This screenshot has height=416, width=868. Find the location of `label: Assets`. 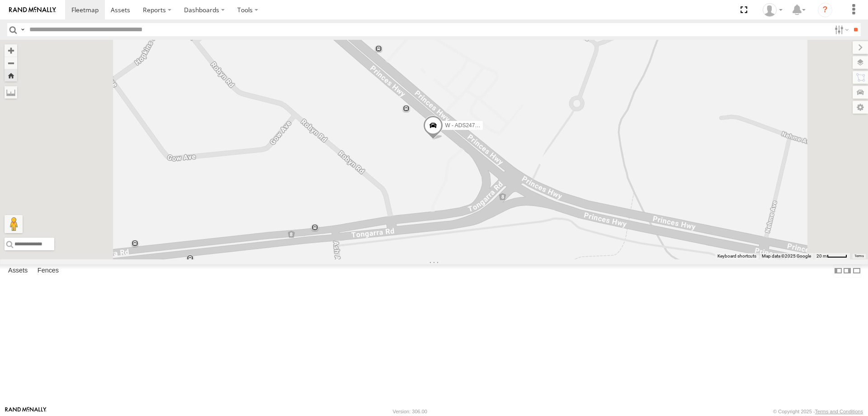

label: Assets is located at coordinates (18, 271).